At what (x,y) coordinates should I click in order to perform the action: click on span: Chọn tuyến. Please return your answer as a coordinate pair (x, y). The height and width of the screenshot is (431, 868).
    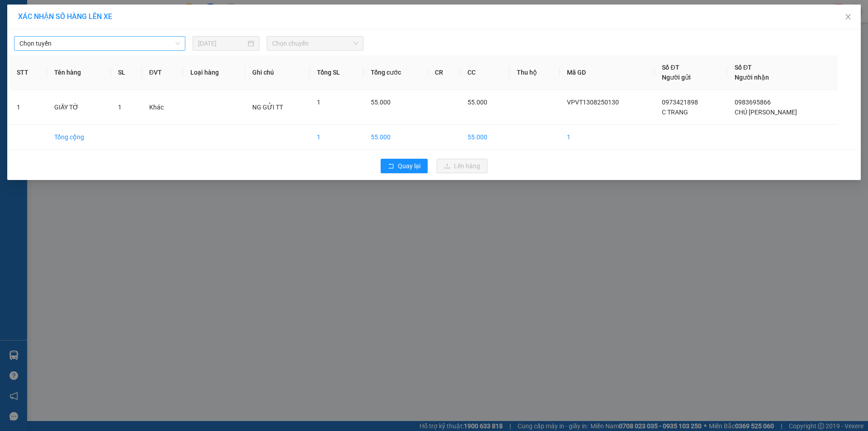
    Looking at the image, I should click on (100, 43).